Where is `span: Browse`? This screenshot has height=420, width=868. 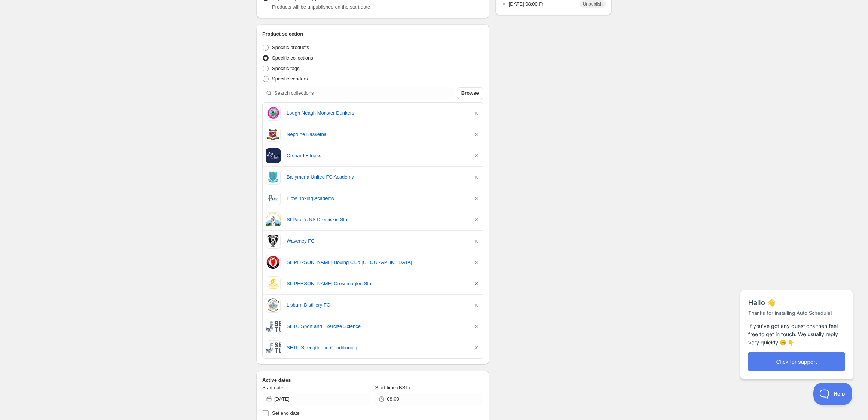 span: Browse is located at coordinates (470, 93).